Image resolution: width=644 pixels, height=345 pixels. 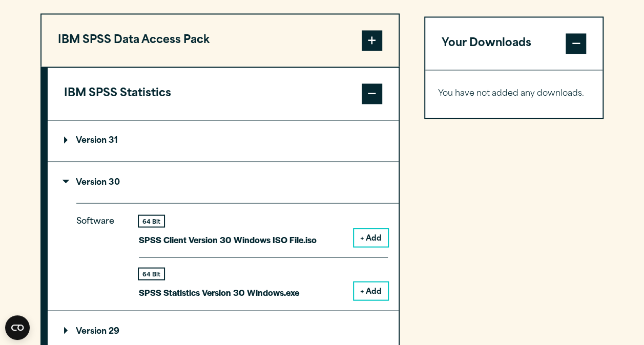 I want to click on p: Software, so click(x=99, y=252).